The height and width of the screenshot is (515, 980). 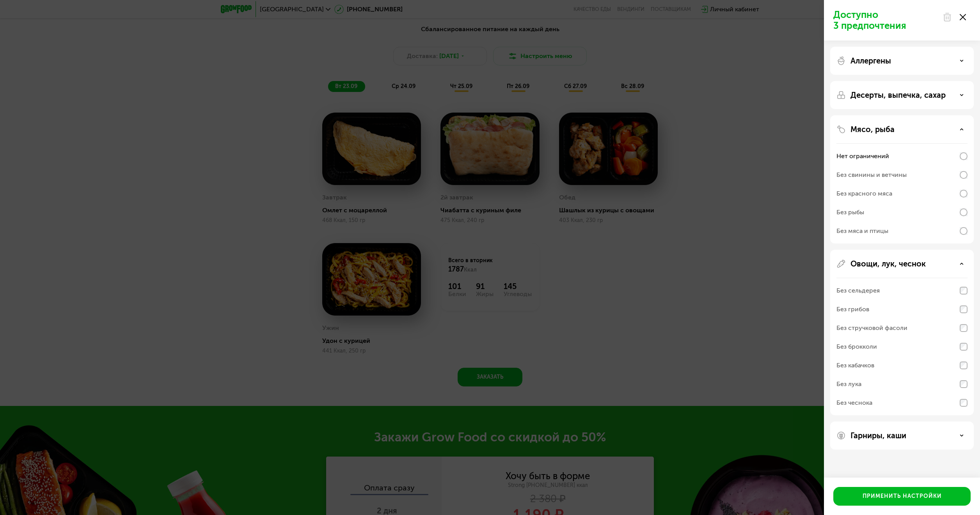 I want to click on p: Гарниры, каши, so click(x=878, y=435).